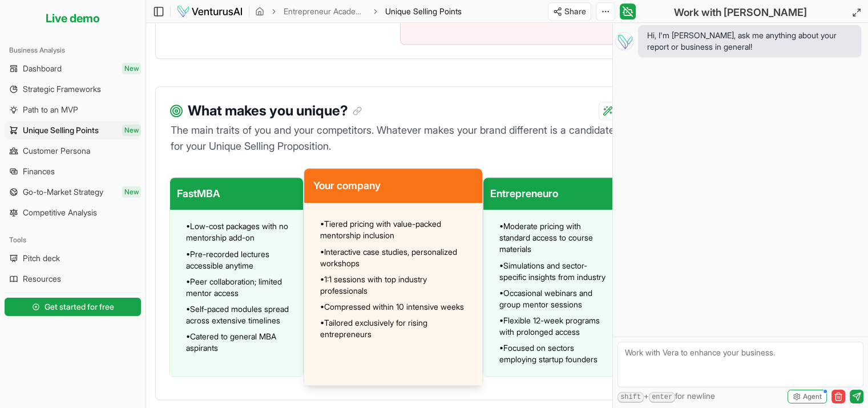  Describe the element at coordinates (72, 212) in the screenshot. I see `a: Competitive Analysis` at that location.